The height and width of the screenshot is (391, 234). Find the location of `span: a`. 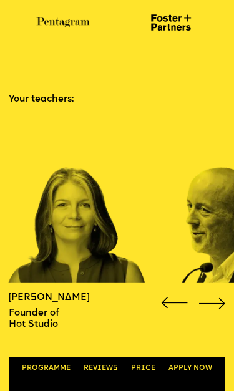

span: a is located at coordinates (51, 367).